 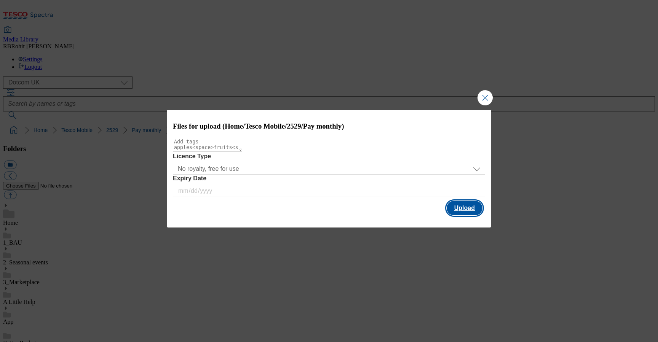 I want to click on div: Modal, so click(x=329, y=169).